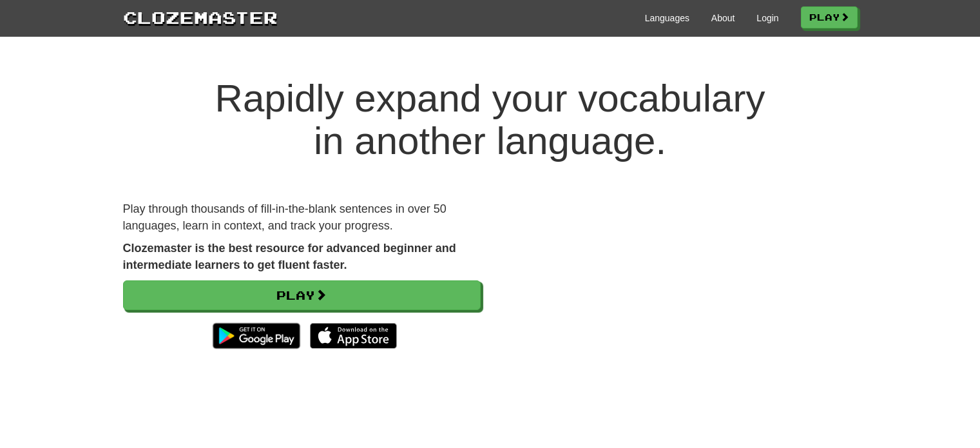 The width and height of the screenshot is (980, 448). I want to click on a: About, so click(723, 18).